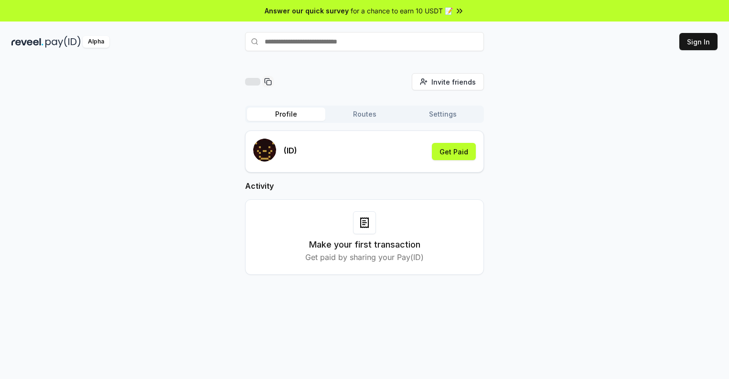 Image resolution: width=729 pixels, height=379 pixels. Describe the element at coordinates (365, 186) in the screenshot. I see `h2: Activity` at that location.